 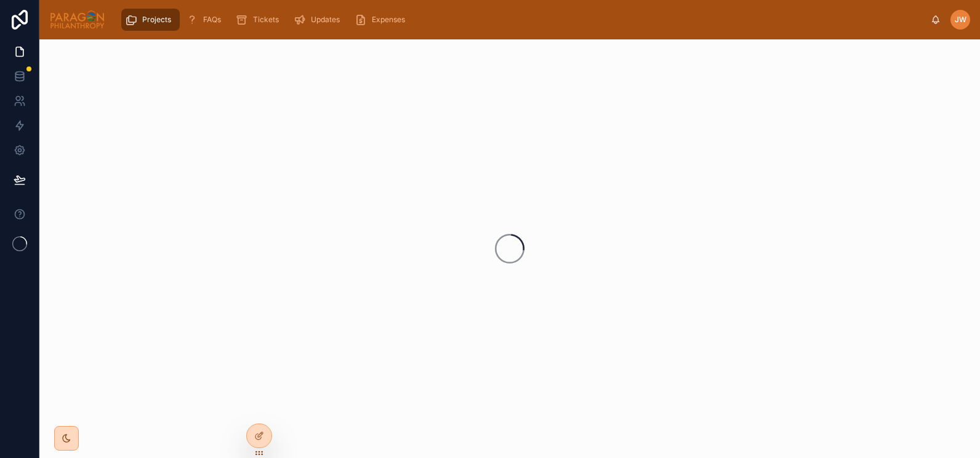 What do you see at coordinates (156, 20) in the screenshot?
I see `span: Projects` at bounding box center [156, 20].